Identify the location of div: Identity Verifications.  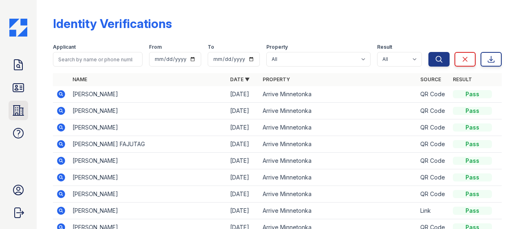
(112, 24).